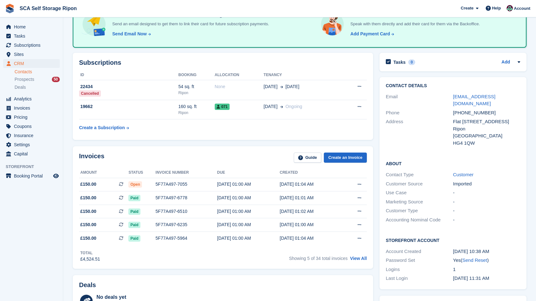 The height and width of the screenshot is (301, 536). What do you see at coordinates (419, 211) in the screenshot?
I see `div: Customer Type` at bounding box center [419, 211].